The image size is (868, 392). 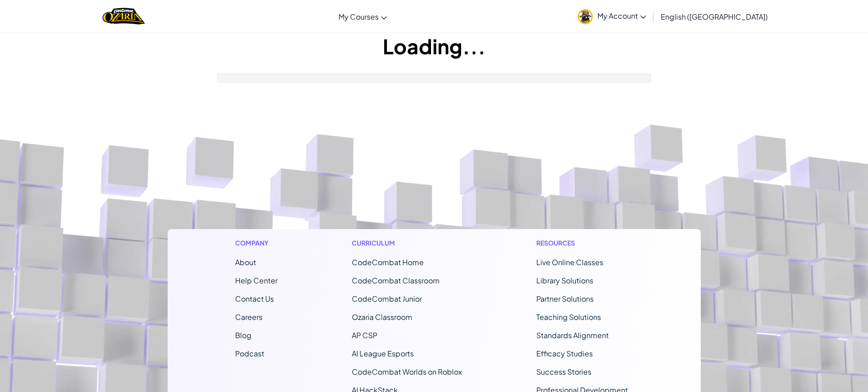 I want to click on a: About, so click(x=246, y=262).